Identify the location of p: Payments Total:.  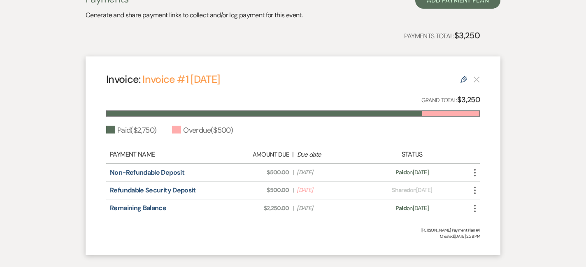
(442, 35).